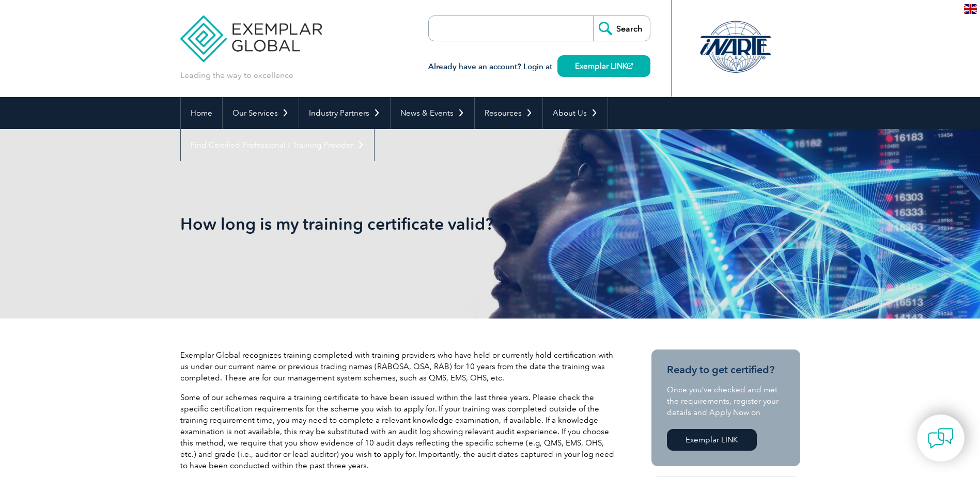 Image resolution: width=980 pixels, height=477 pixels. I want to click on p: Once you’ve checked and met the requirements, register your details and Apply Now on, so click(726, 402).